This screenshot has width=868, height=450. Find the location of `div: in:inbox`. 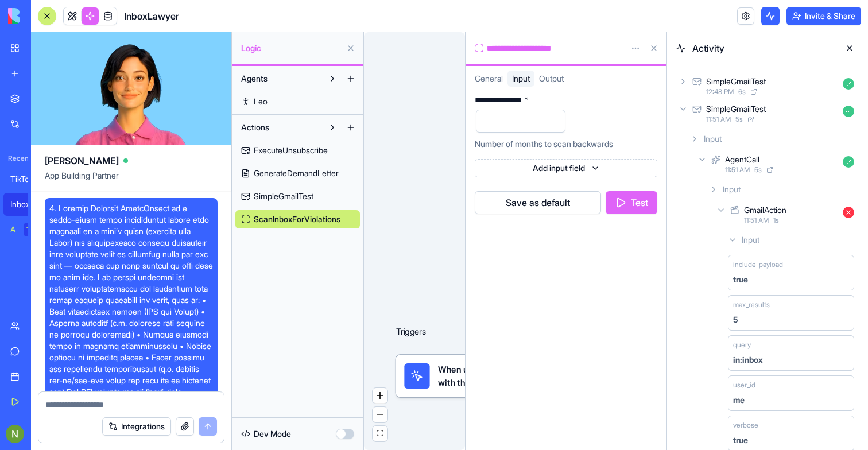

div: in:inbox is located at coordinates (748, 360).